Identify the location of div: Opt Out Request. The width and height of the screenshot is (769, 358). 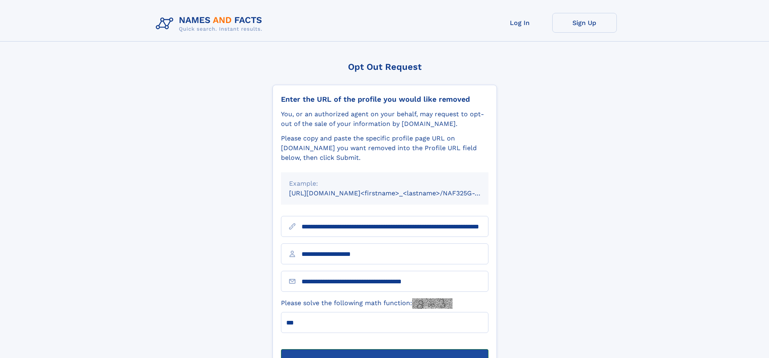
(385, 67).